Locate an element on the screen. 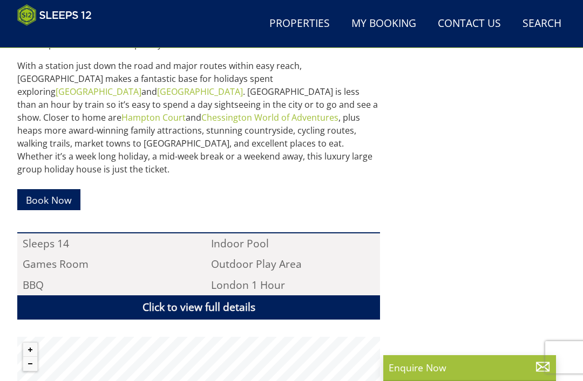  button: Zoom out is located at coordinates (30, 364).